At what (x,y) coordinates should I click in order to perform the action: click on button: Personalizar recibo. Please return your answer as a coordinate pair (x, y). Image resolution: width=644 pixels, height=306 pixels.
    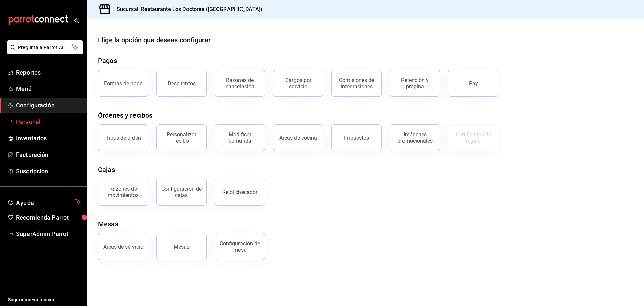
    Looking at the image, I should click on (181, 137).